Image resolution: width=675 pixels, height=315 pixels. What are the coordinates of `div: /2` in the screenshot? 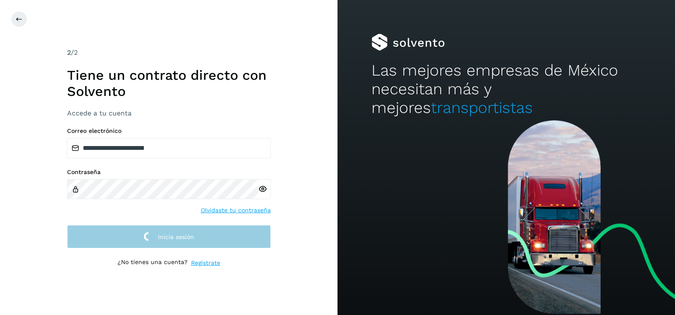 It's located at (169, 53).